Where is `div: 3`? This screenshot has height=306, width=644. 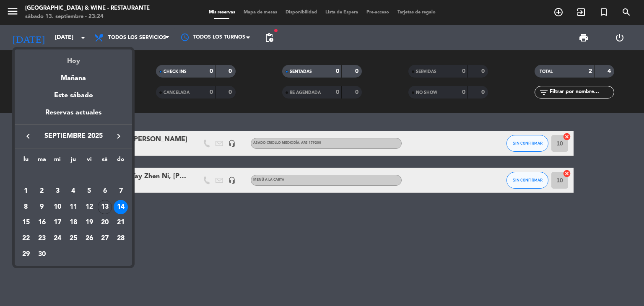
div: 3 is located at coordinates (58, 191).